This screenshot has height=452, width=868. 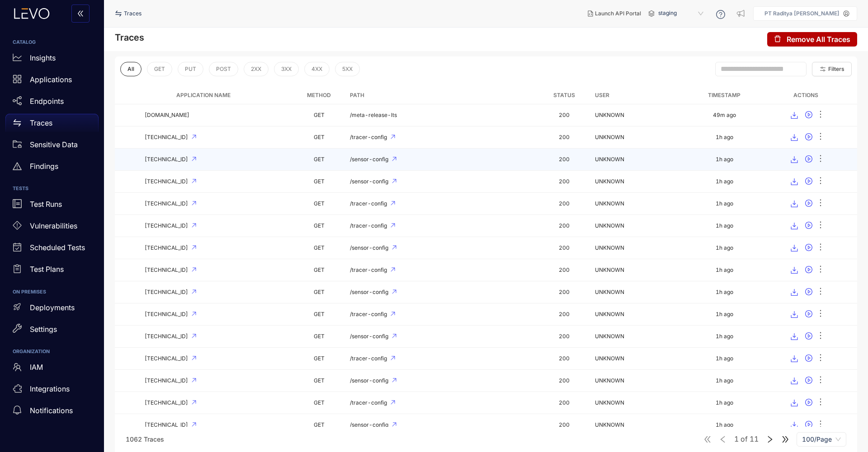 I want to click on p: Insights, so click(x=43, y=58).